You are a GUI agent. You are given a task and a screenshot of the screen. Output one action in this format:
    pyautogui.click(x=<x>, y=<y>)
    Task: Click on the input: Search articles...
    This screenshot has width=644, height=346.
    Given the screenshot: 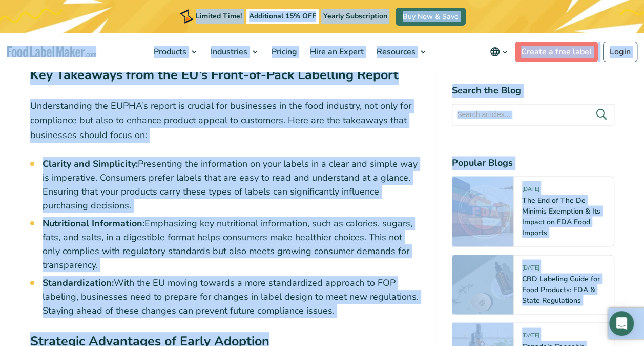 What is the action you would take?
    pyautogui.click(x=533, y=115)
    